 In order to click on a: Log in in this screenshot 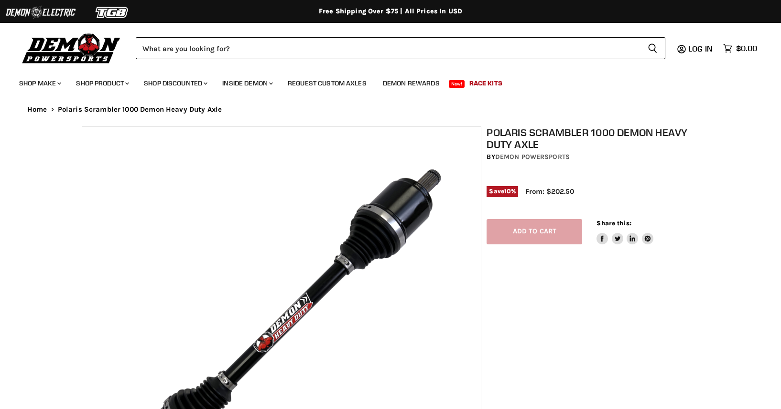, I will do `click(701, 49)`.